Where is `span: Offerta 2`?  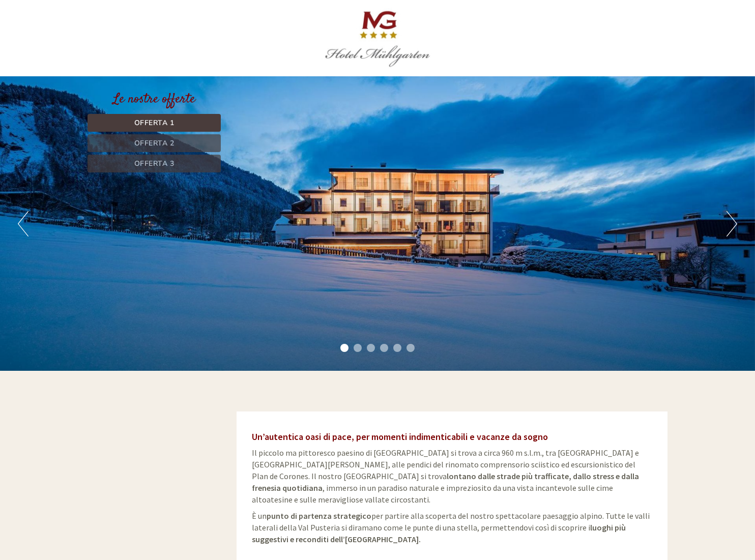
span: Offerta 2 is located at coordinates (154, 143).